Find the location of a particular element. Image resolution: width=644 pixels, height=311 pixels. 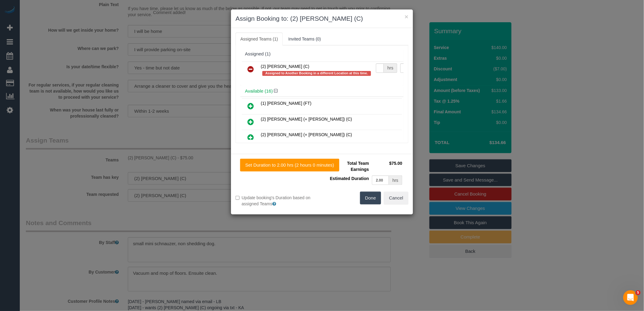

span: 5 is located at coordinates (638, 292).